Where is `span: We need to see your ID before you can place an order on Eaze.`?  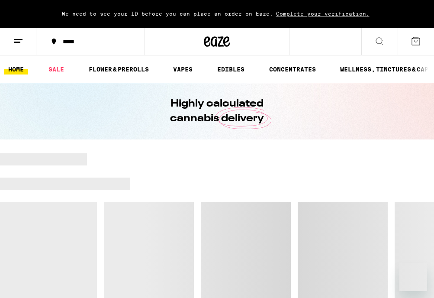
span: We need to see your ID before you can place an order on Eaze. is located at coordinates (168, 13).